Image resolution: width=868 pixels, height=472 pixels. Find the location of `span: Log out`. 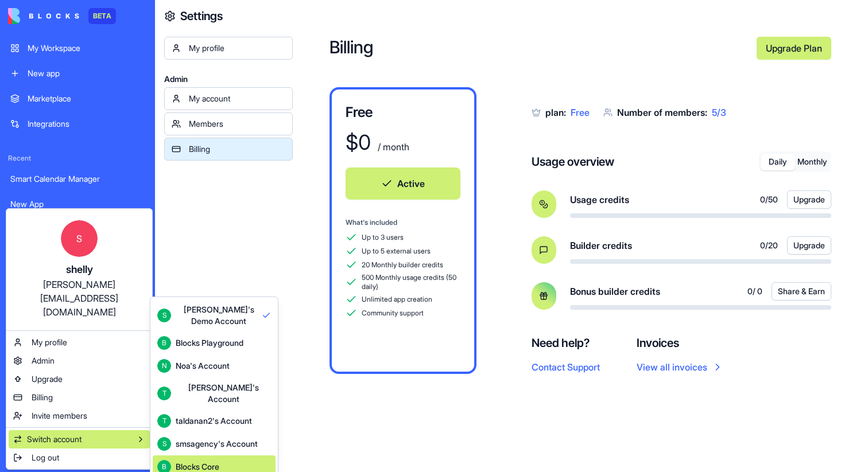

span: Log out is located at coordinates (46, 458).